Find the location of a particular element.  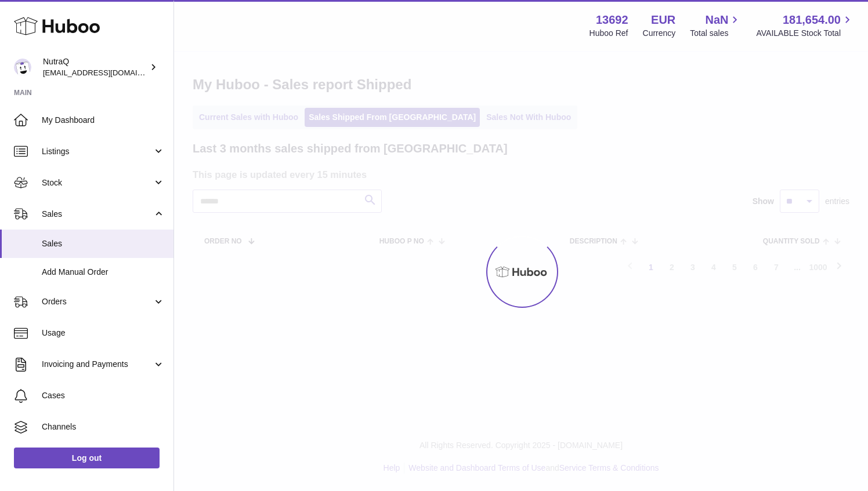

span: Total sales is located at coordinates (715, 33).